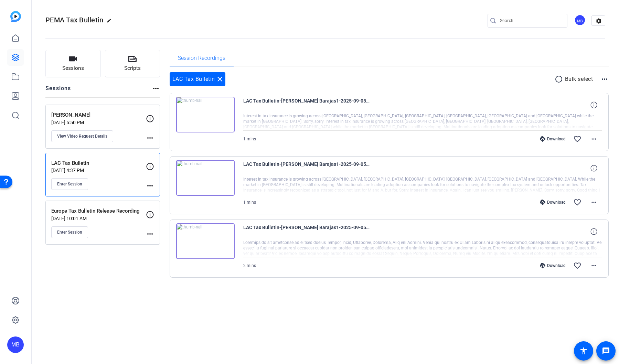 The image size is (619, 364). I want to click on span: Scripts, so click(132, 68).